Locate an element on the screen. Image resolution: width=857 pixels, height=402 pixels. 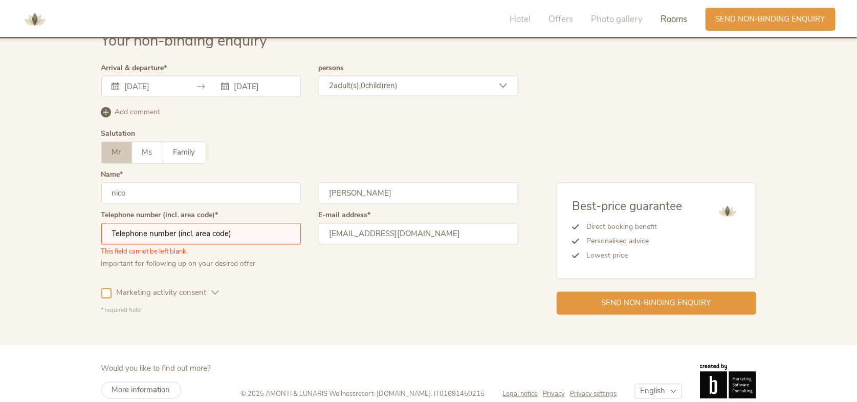
span: Add comment is located at coordinates (138, 113).